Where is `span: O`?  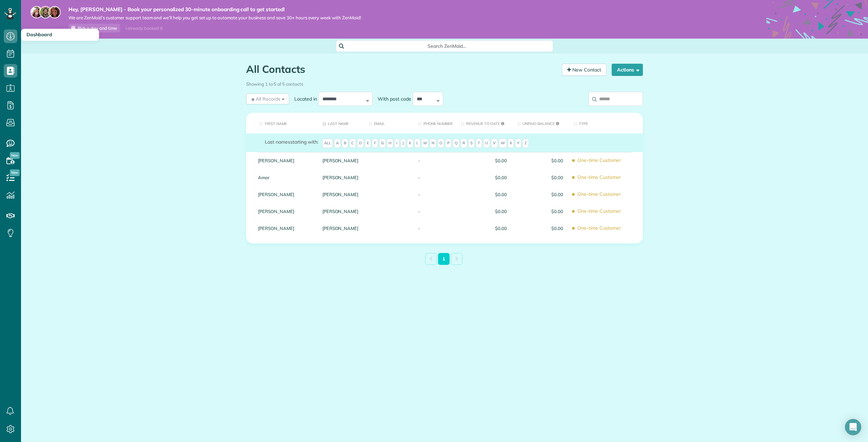 span: O is located at coordinates (441, 144).